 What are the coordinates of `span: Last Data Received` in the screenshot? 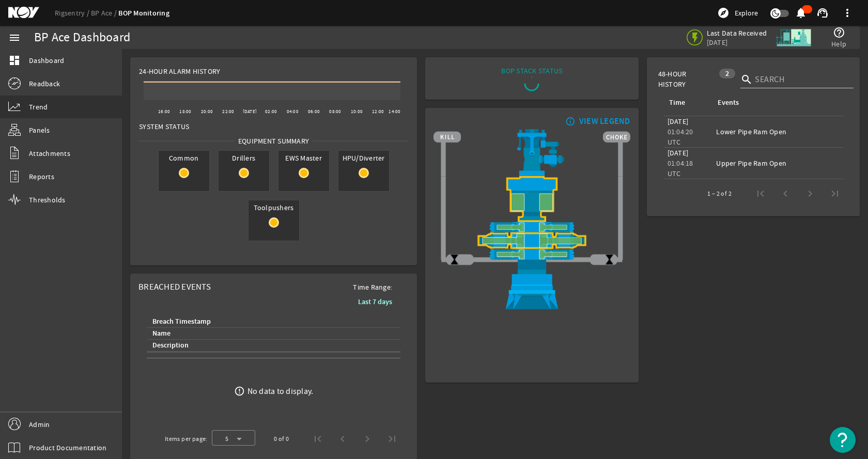 It's located at (737, 33).